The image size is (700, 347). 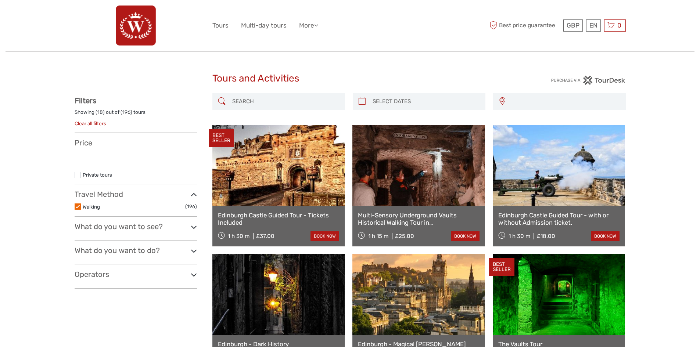 I want to click on div: EN, so click(x=593, y=25).